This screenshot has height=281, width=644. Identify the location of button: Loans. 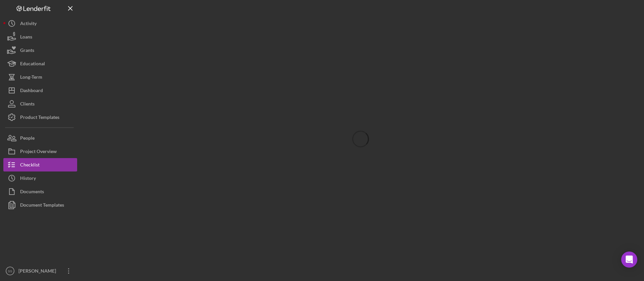
(40, 37).